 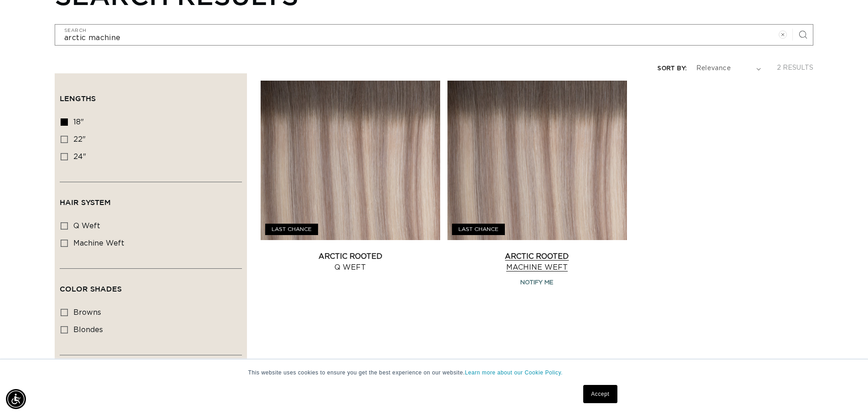 I want to click on label: Sort by:, so click(x=672, y=68).